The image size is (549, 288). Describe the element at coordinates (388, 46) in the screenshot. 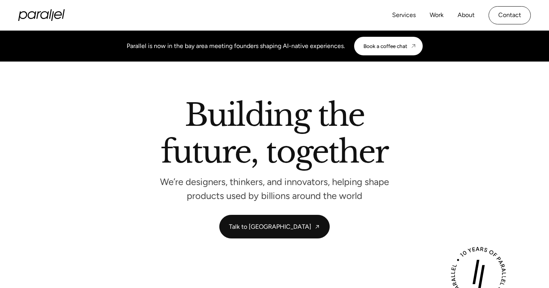

I see `a: Book a coffee chat` at that location.